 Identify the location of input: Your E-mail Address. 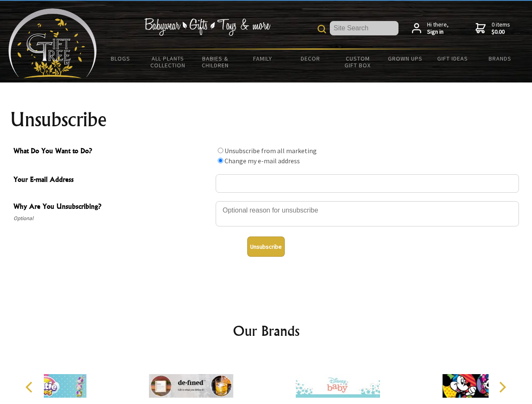
(367, 183).